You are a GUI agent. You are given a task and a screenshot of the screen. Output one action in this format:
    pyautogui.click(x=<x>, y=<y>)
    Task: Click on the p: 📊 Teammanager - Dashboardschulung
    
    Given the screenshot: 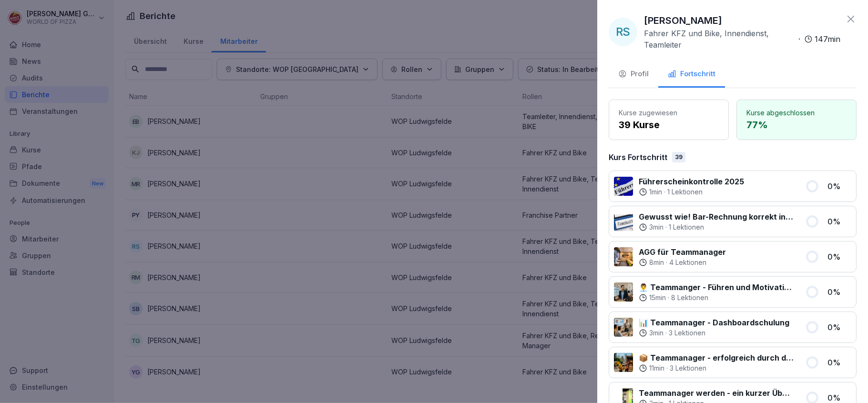 What is the action you would take?
    pyautogui.click(x=714, y=323)
    